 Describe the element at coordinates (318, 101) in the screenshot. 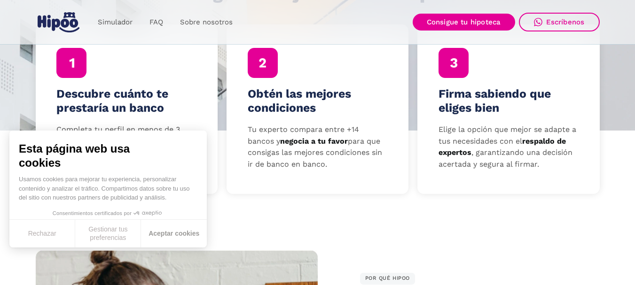

I see `h4: Obtén las mejores condiciones` at that location.